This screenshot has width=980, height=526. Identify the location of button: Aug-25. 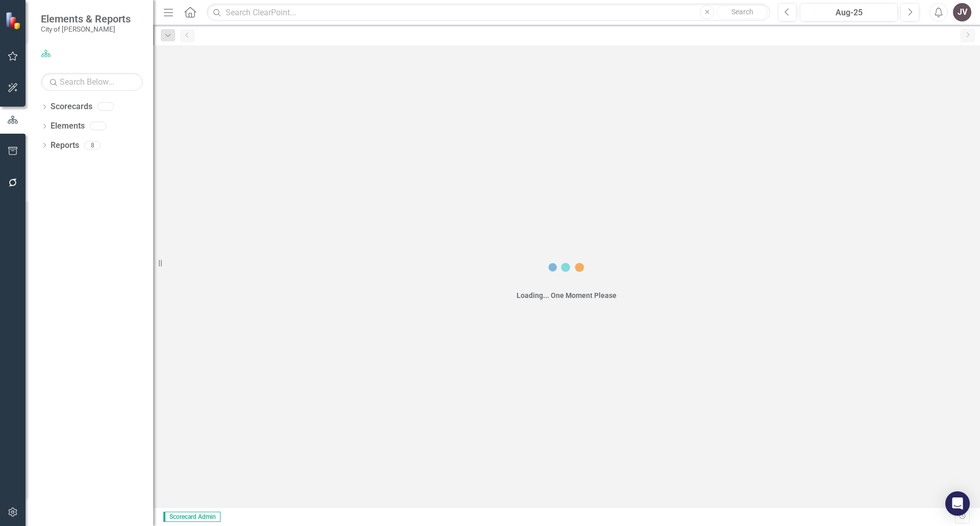
(849, 12).